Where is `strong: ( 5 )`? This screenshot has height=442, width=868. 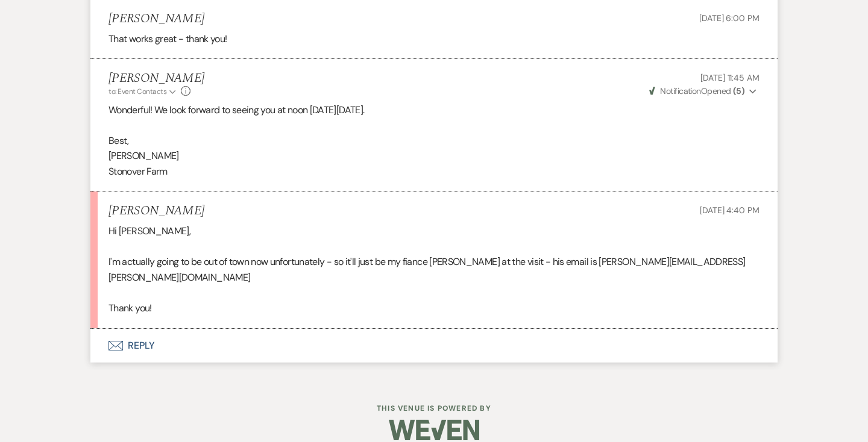
strong: ( 5 ) is located at coordinates (738, 91).